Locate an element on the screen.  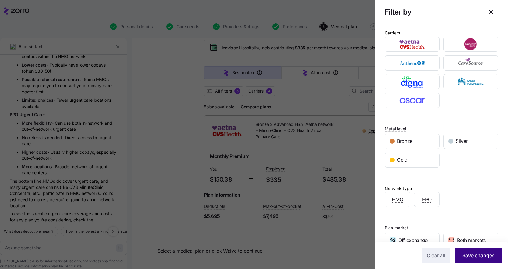
img: Ambetter is located at coordinates (471, 44).